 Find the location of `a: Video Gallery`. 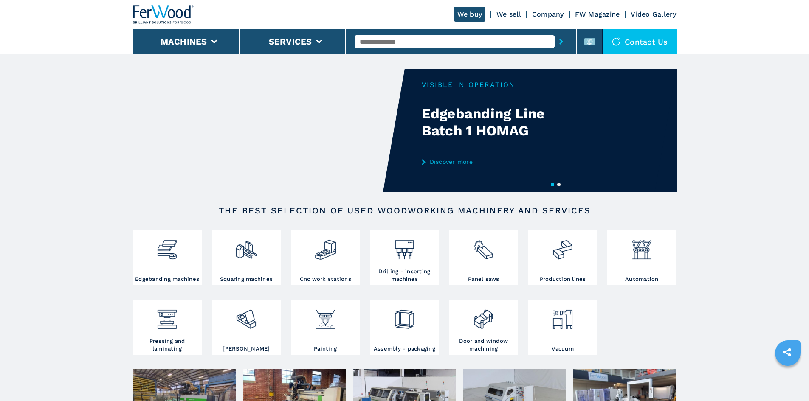

a: Video Gallery is located at coordinates (653, 14).